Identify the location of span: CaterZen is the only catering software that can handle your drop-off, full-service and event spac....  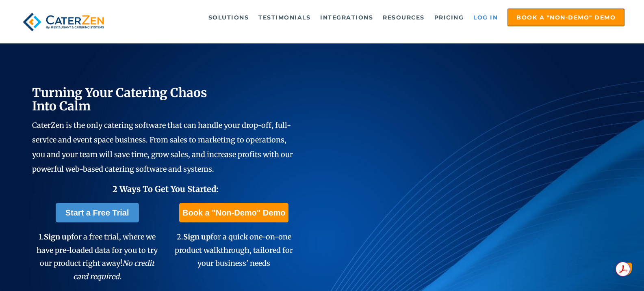
(163, 147).